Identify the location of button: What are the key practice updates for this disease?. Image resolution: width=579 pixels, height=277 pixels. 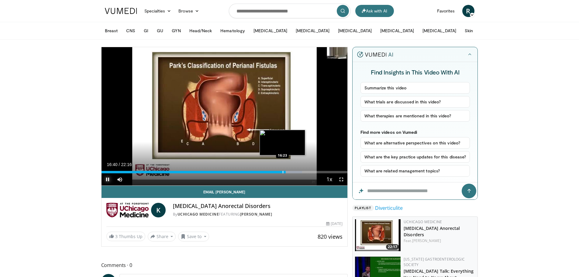
(415, 157).